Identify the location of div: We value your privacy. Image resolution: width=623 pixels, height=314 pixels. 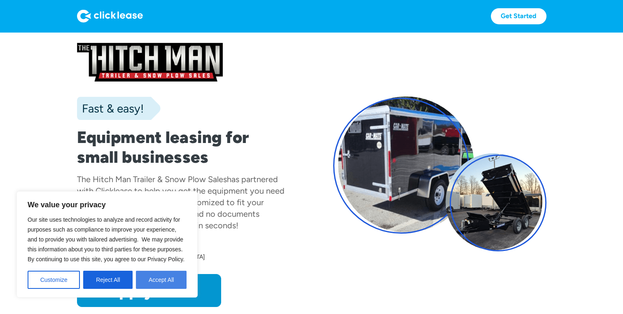
(107, 244).